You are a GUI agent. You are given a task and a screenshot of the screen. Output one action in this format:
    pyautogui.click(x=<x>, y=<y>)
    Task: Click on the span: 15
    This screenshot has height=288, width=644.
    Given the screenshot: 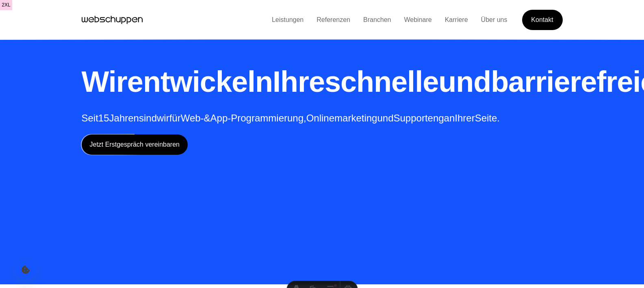 What is the action you would take?
    pyautogui.click(x=104, y=118)
    